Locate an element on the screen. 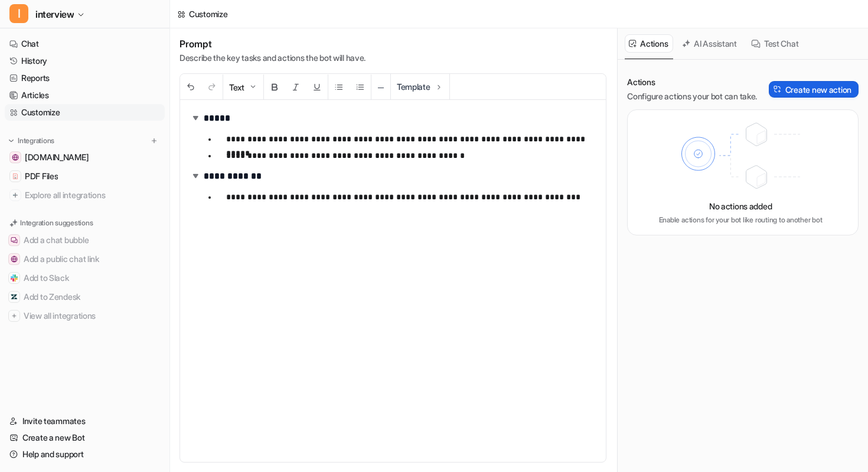 This screenshot has width=868, height=472. span: PDF Files is located at coordinates (41, 176).